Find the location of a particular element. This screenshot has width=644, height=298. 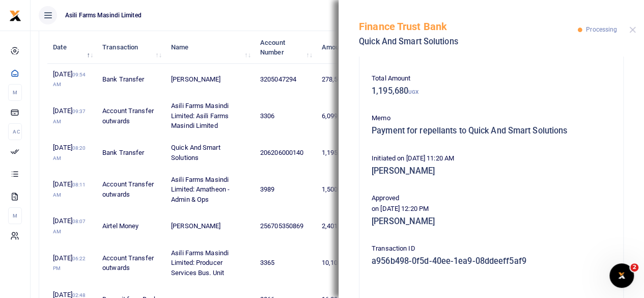

span: Asili Farms Masindi Limited is located at coordinates (104, 15).